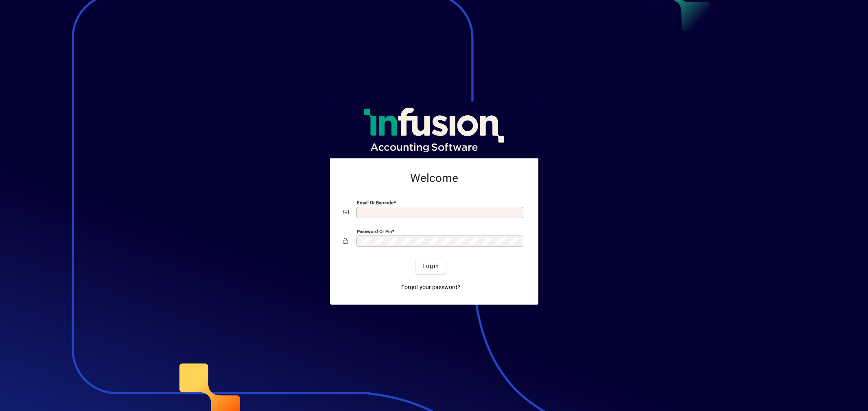  I want to click on button: Login, so click(431, 267).